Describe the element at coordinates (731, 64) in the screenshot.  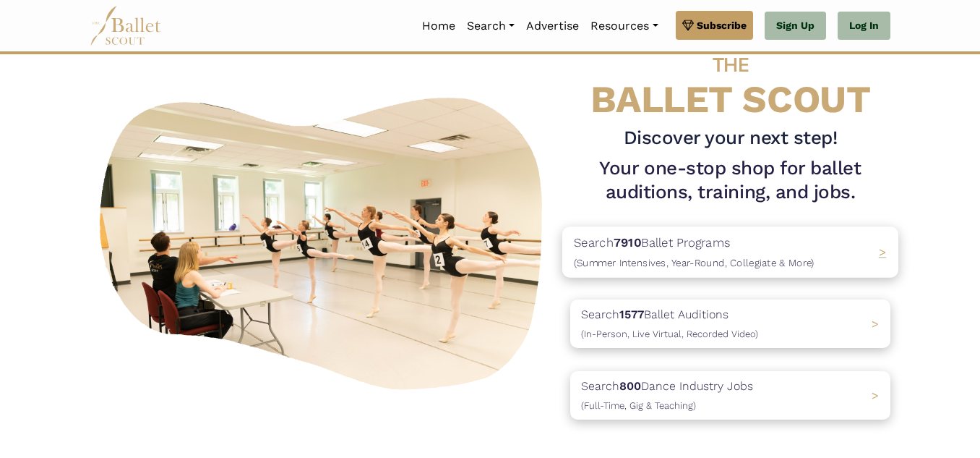
I see `span: THE` at that location.